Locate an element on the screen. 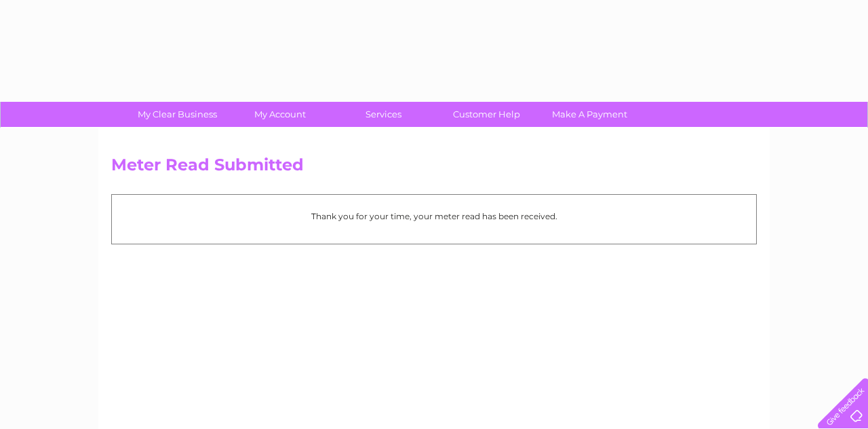 This screenshot has height=429, width=868. h2: Meter Read Submitted is located at coordinates (434, 168).